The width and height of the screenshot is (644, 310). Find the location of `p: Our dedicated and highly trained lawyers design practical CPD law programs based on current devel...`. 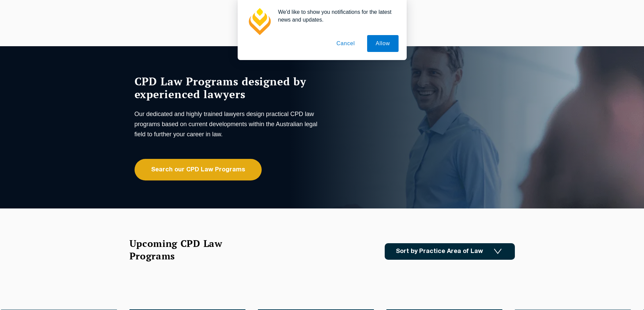

p: Our dedicated and highly trained lawyers design practical CPD law programs based on current devel... is located at coordinates (228, 124).